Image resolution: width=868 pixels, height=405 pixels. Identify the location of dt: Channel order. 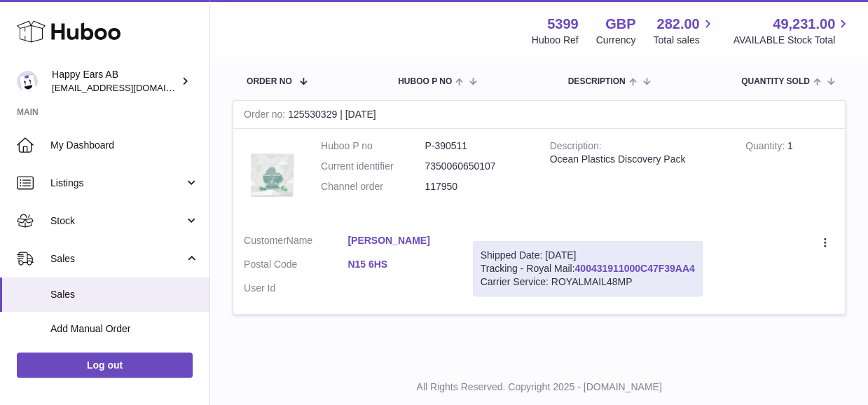
(373, 186).